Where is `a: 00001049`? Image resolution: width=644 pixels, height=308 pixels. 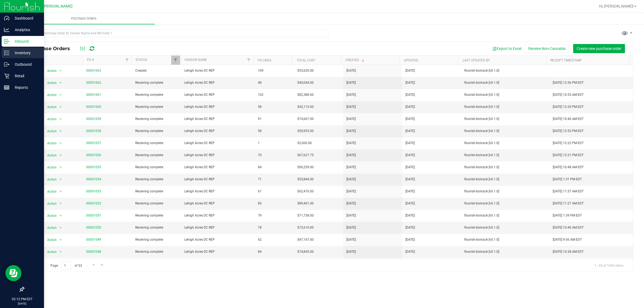 a: 00001049 is located at coordinates (93, 240).